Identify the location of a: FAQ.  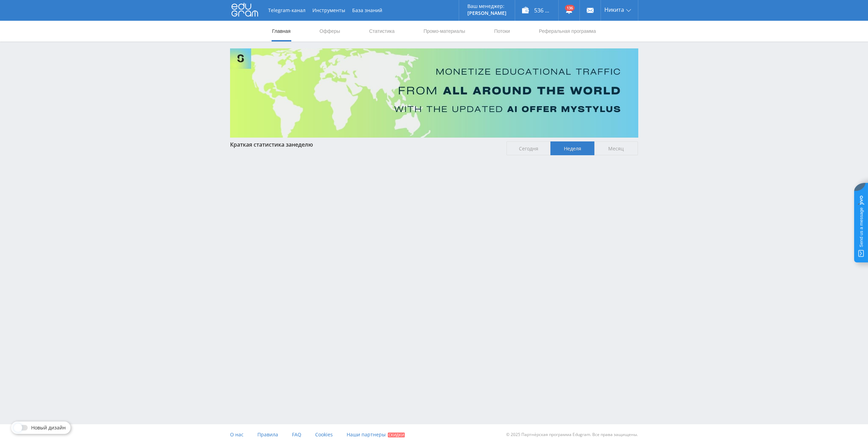
(297, 434).